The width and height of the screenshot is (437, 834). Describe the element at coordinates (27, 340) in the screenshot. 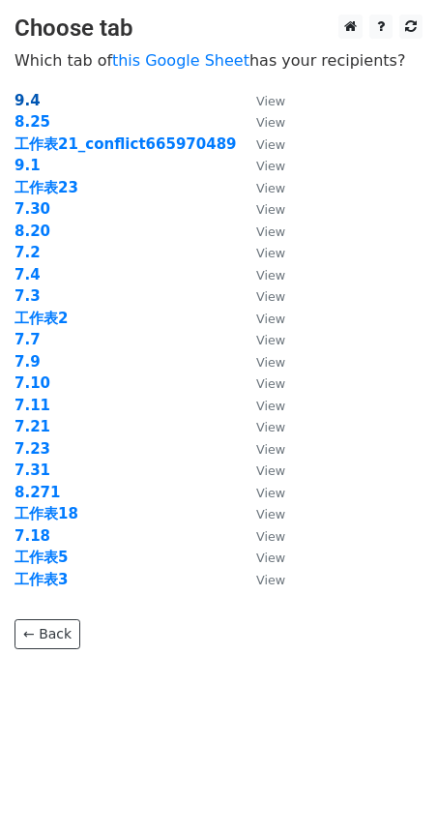

I see `a: 7.7` at that location.